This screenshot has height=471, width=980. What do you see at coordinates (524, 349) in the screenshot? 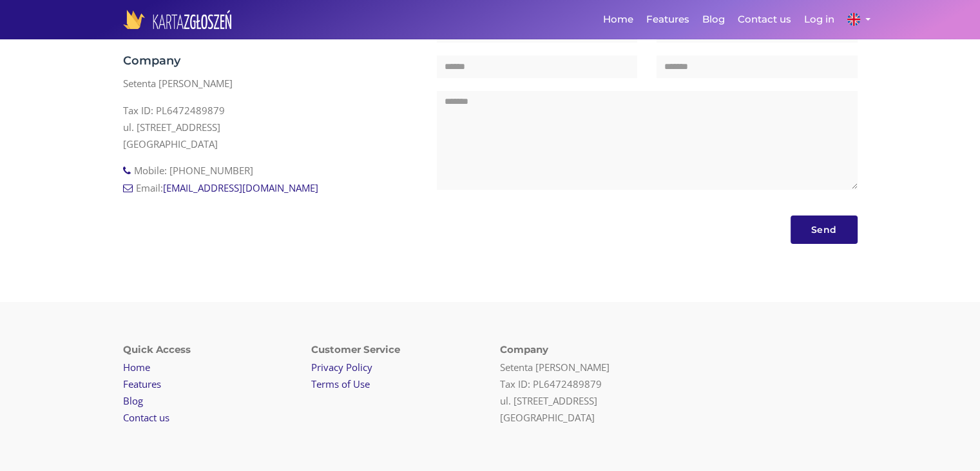
I see `strong: Company` at bounding box center [524, 349].